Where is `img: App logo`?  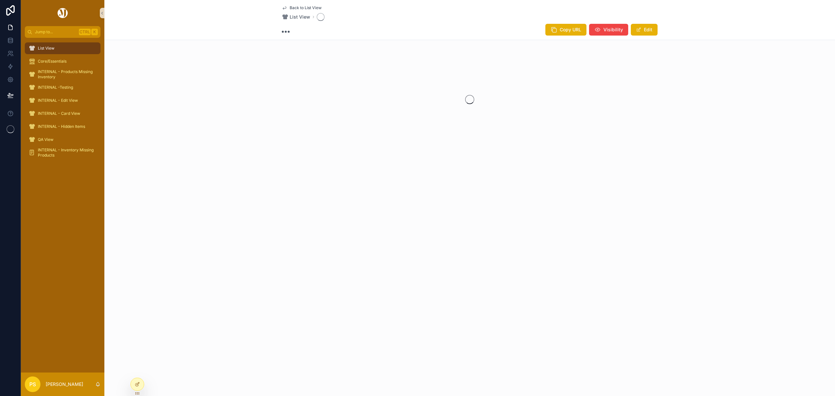
img: App logo is located at coordinates (63, 13).